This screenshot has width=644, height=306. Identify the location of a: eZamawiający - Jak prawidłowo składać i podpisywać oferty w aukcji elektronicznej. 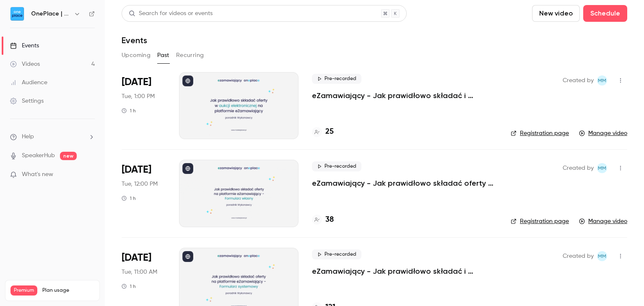
(404, 96).